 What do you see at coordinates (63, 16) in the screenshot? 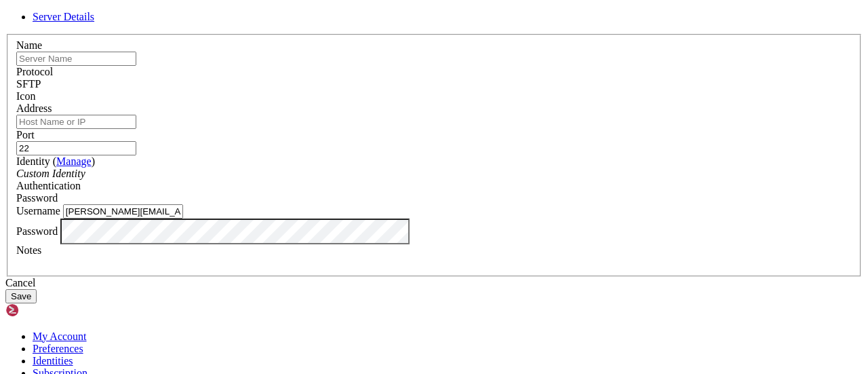
I see `a: Server Details` at bounding box center [63, 16].